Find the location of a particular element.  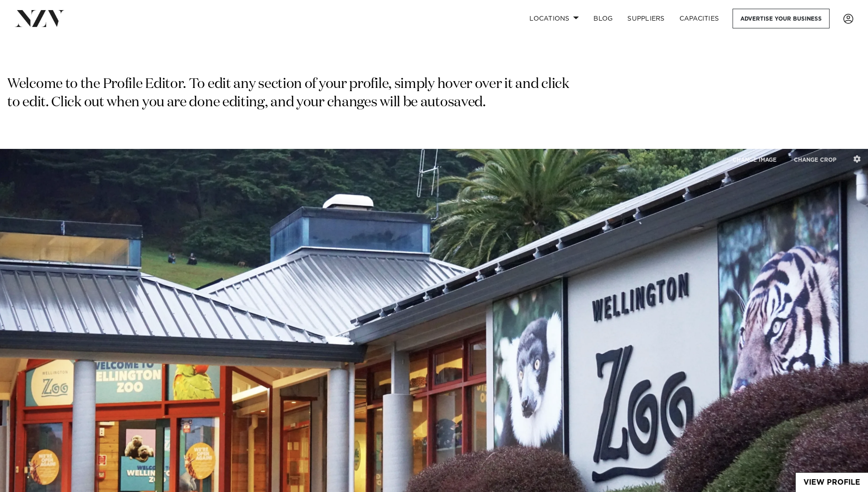

a: Locations is located at coordinates (554, 19).